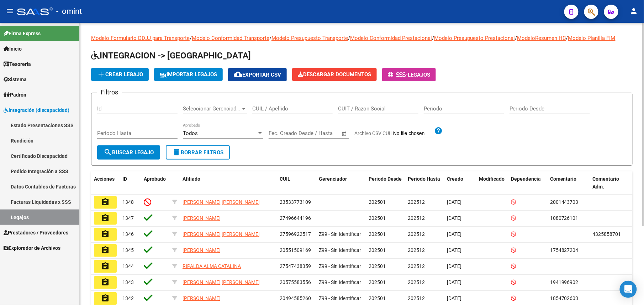  I want to click on datatable-header-cell: Periodo Desde, so click(385, 183).